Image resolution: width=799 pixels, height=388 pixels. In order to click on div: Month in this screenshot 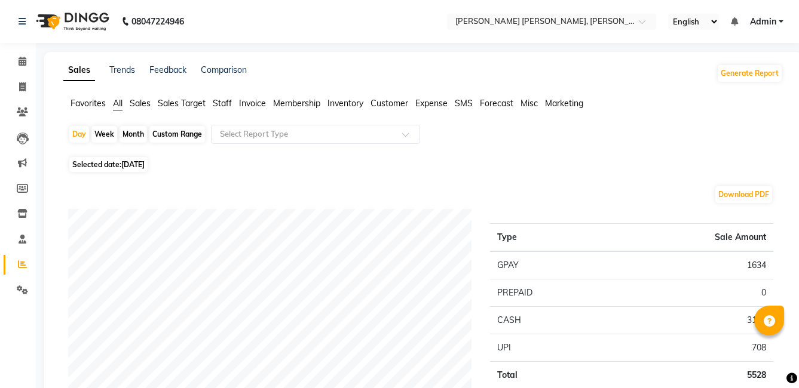, I will do `click(133, 134)`.